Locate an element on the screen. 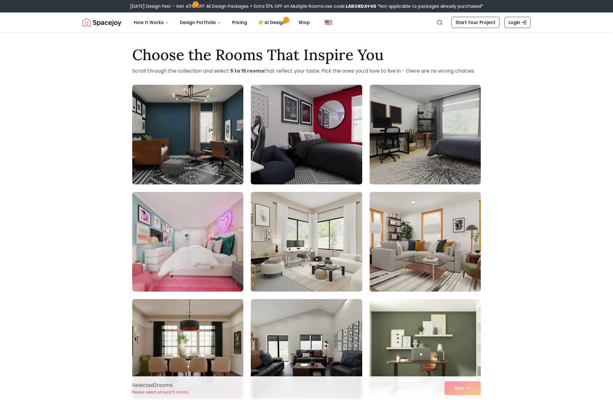 The width and height of the screenshot is (613, 400). nav: Main is located at coordinates (222, 22).